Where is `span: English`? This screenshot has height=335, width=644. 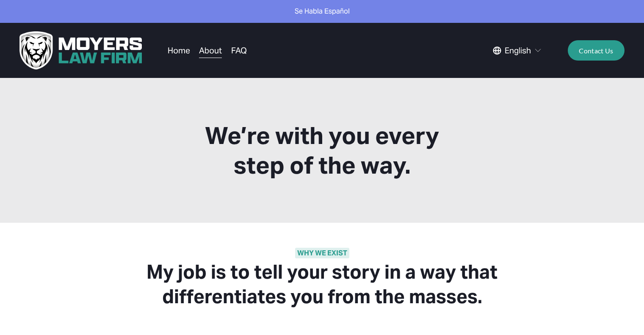
span: English is located at coordinates (518, 50).